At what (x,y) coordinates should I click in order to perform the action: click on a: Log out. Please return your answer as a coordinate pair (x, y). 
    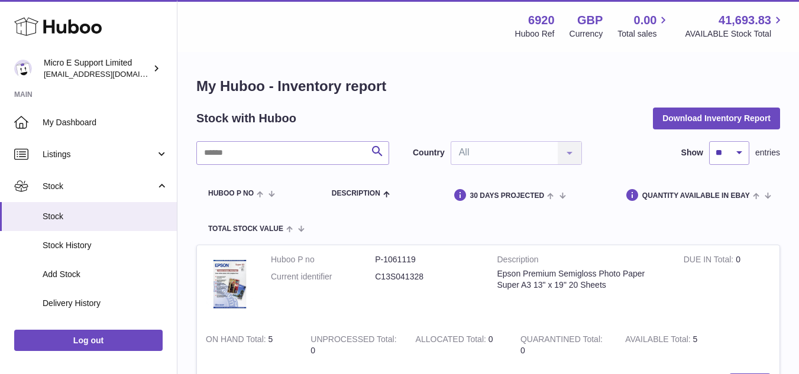
    Looking at the image, I should click on (88, 341).